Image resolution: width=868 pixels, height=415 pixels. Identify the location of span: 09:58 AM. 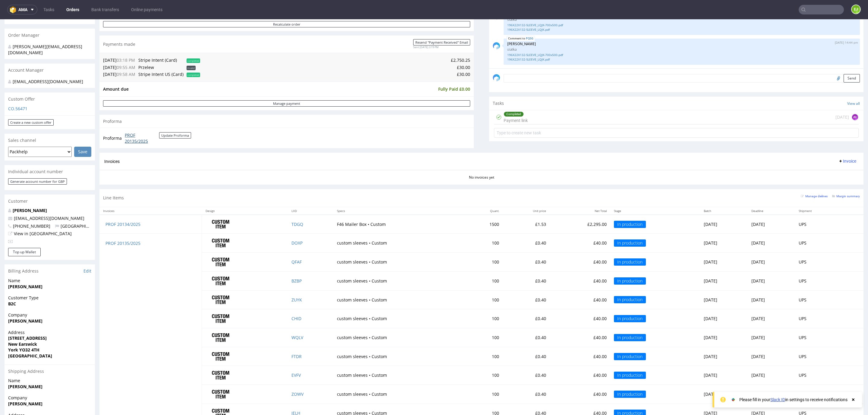
(126, 55).